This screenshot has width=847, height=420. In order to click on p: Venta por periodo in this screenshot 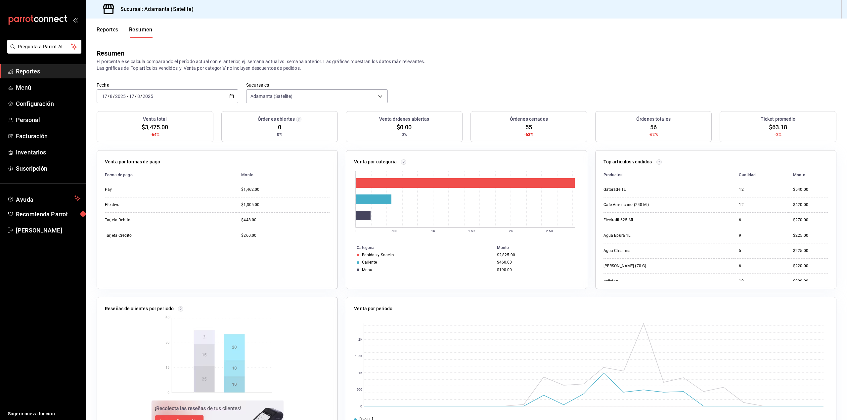, I will do `click(373, 309)`.